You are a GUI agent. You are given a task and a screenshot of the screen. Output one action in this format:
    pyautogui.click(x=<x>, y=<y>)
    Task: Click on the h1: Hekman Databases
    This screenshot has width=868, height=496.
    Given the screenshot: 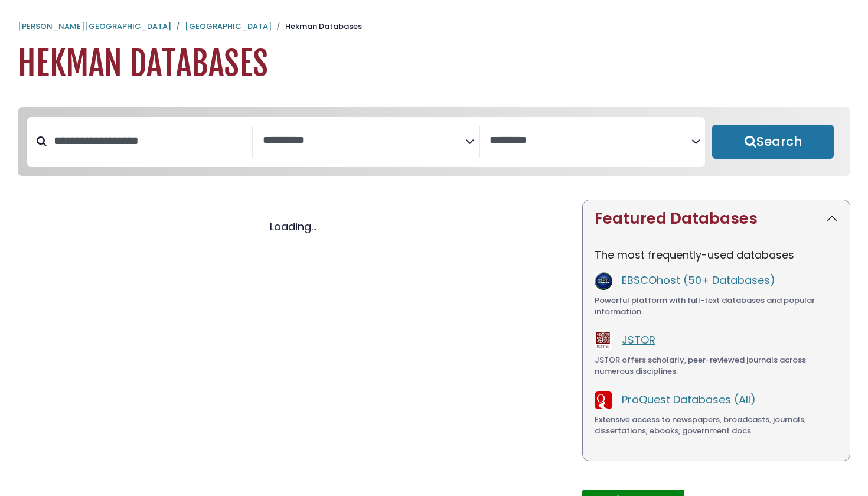 What is the action you would take?
    pyautogui.click(x=434, y=64)
    